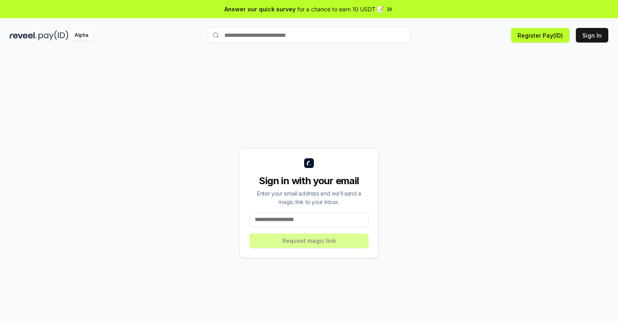  What do you see at coordinates (23, 35) in the screenshot?
I see `img: reveel_dark` at bounding box center [23, 35].